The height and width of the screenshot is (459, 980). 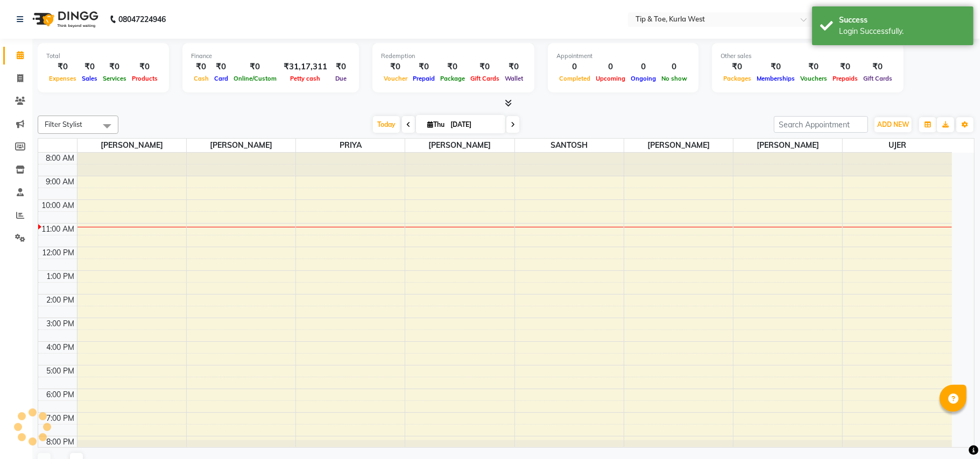 I want to click on button: ADD NEW, so click(x=893, y=125).